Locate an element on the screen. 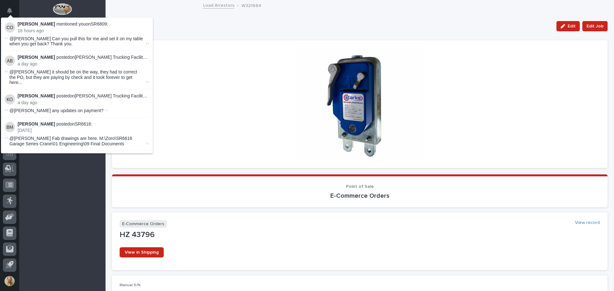  p: 16 hours ago is located at coordinates (83, 31).